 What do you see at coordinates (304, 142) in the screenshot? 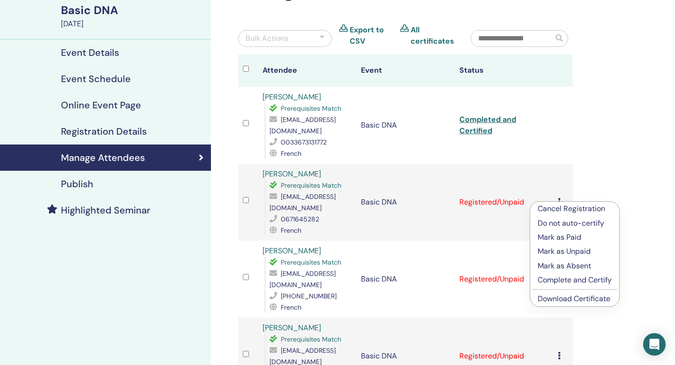
I see `span: 0033673131772` at bounding box center [304, 142].